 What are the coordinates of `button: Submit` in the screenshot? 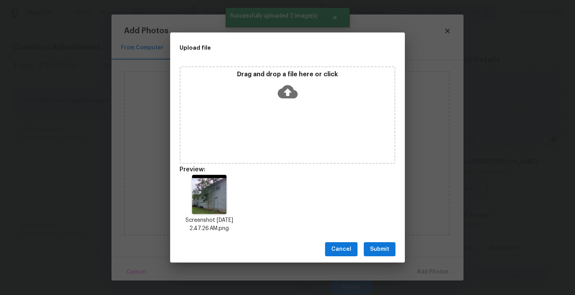 It's located at (379, 249).